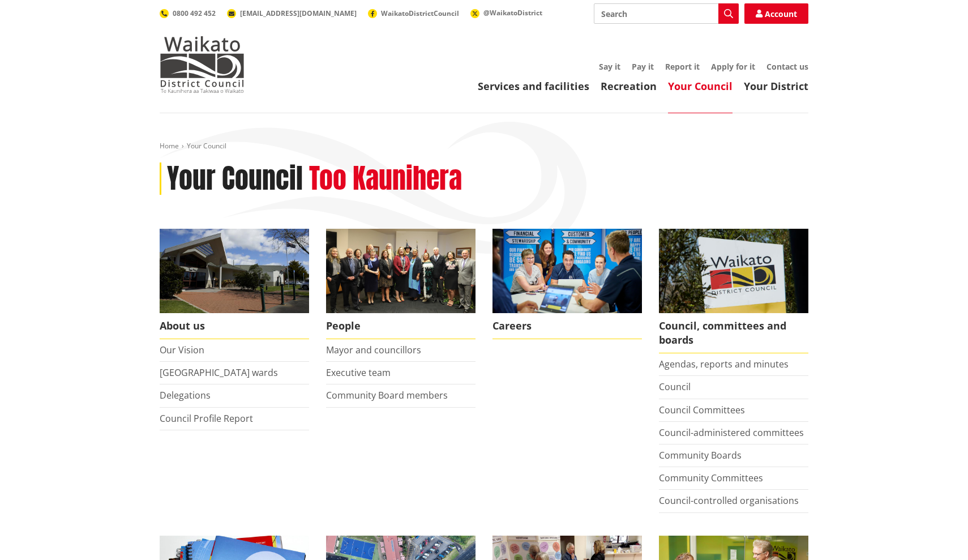 This screenshot has height=560, width=968. What do you see at coordinates (776, 86) in the screenshot?
I see `a: Your District` at bounding box center [776, 86].